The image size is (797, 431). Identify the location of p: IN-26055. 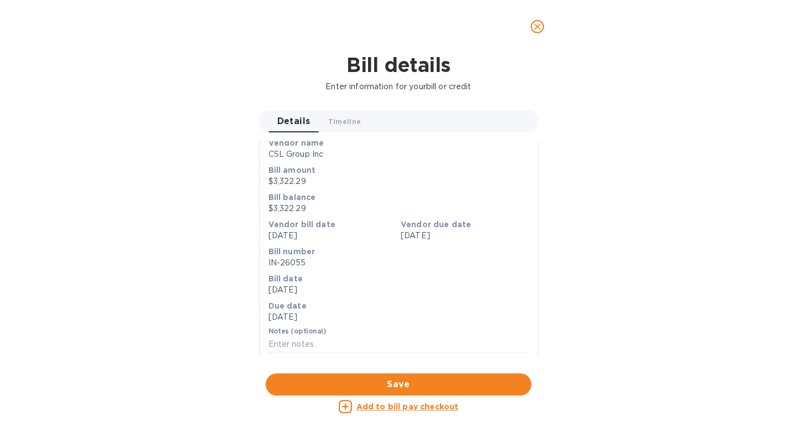
(399, 262).